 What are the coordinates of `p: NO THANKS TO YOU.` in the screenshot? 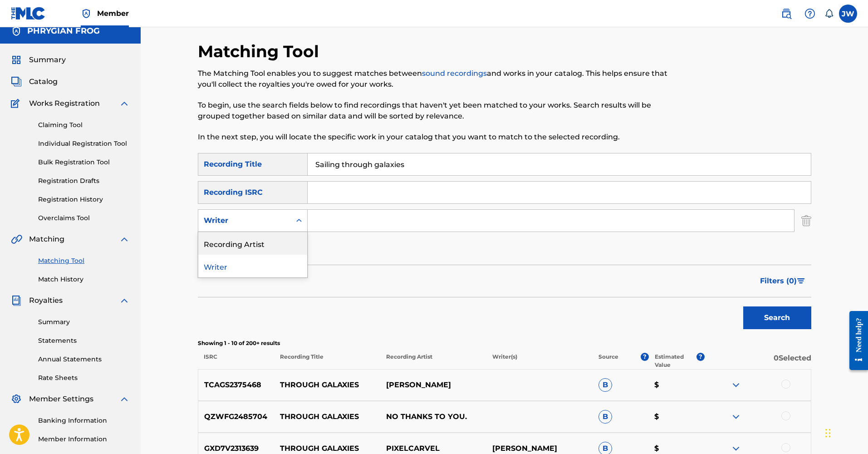 It's located at (434, 417).